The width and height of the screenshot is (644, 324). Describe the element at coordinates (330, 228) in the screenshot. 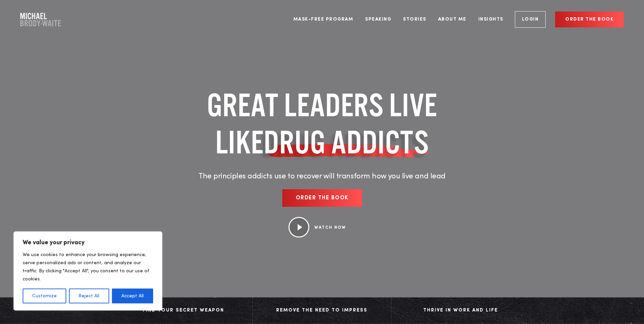

I see `a: WATCH NOW` at that location.